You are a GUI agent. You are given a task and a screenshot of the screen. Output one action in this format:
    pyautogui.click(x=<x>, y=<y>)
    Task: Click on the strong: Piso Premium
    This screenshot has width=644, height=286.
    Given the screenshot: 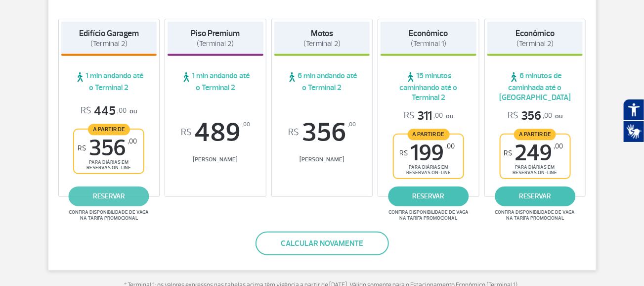 What is the action you would take?
    pyautogui.click(x=215, y=33)
    